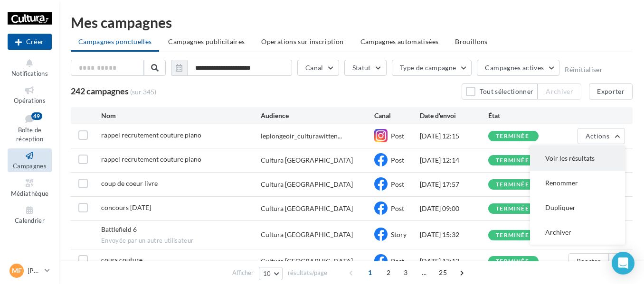  What do you see at coordinates (584, 70) in the screenshot?
I see `button: Réinitialiser` at bounding box center [584, 70].